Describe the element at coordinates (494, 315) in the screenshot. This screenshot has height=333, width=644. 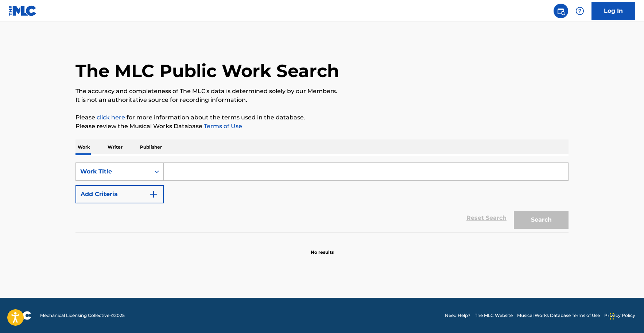
I see `a: The MLC Website` at that location.